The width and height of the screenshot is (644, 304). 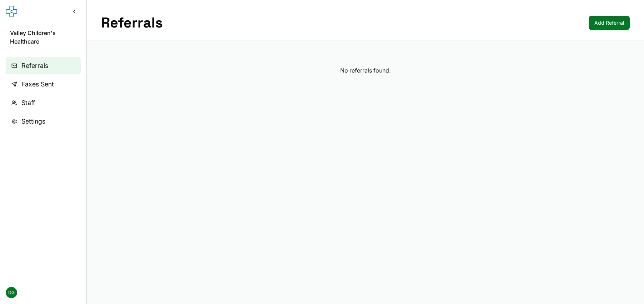 What do you see at coordinates (33, 121) in the screenshot?
I see `span: Settings` at bounding box center [33, 121].